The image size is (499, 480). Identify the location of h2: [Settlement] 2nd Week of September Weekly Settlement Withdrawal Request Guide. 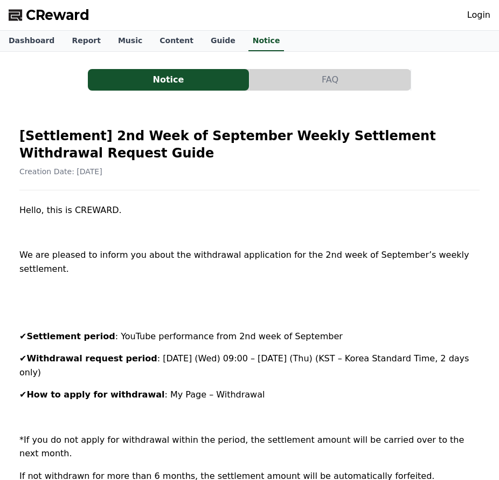
(250, 144).